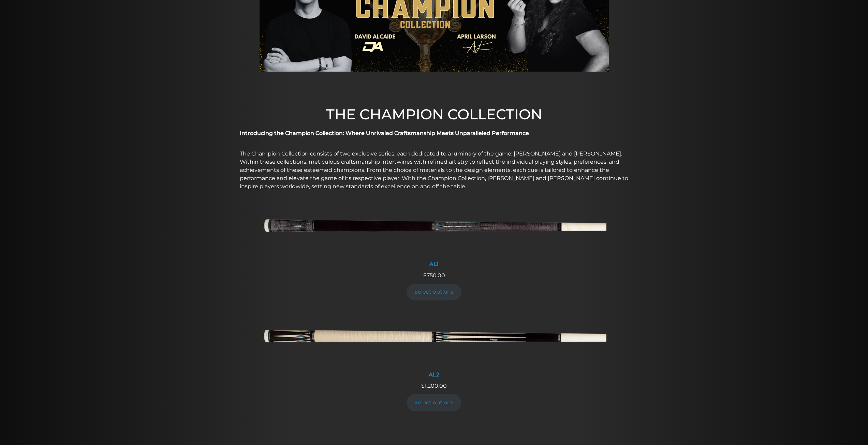  What do you see at coordinates (434, 292) in the screenshot?
I see `a: Add to cart: “AL1”` at bounding box center [434, 292].